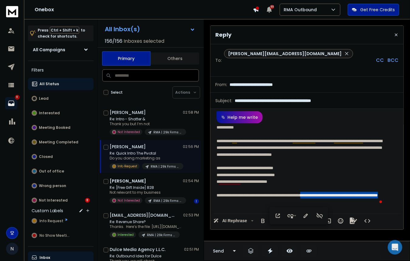 The image size is (410, 261). I want to click on p: Closed, so click(46, 157).